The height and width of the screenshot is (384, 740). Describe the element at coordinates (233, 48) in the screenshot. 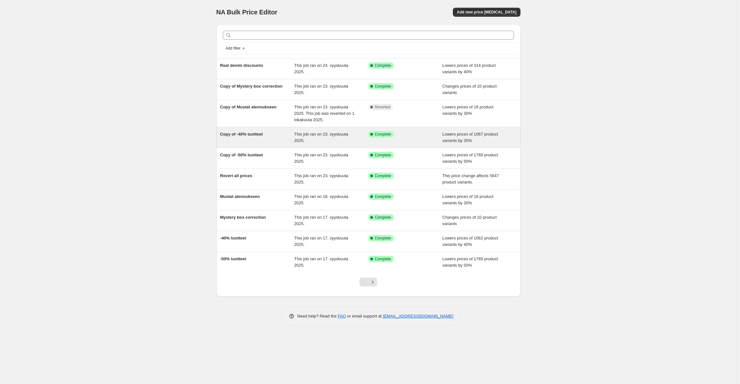

I see `span: Add filter` at that location.